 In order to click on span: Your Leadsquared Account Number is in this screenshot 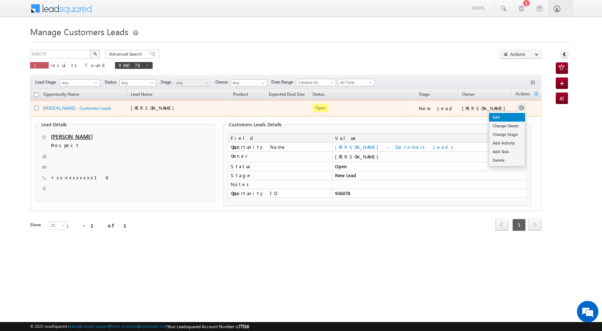, I will do `click(208, 326)`.